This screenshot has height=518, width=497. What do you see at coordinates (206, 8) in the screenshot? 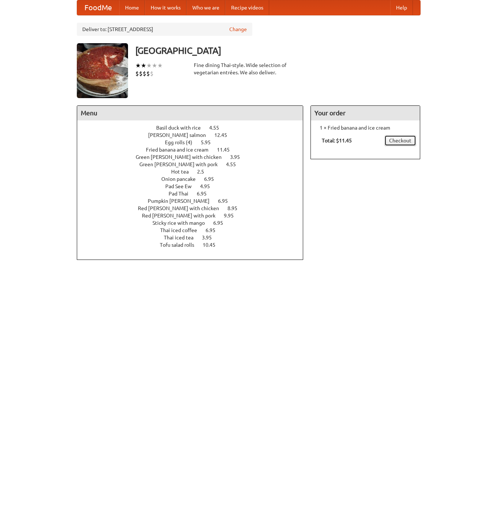
I see `a: Who we are` at bounding box center [206, 8].